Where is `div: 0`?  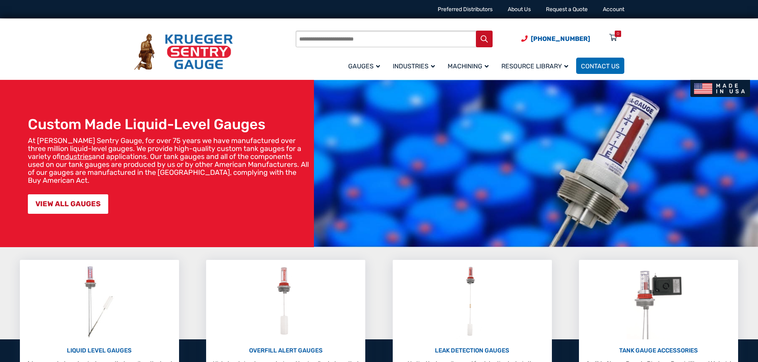
div: 0 is located at coordinates (618, 34).